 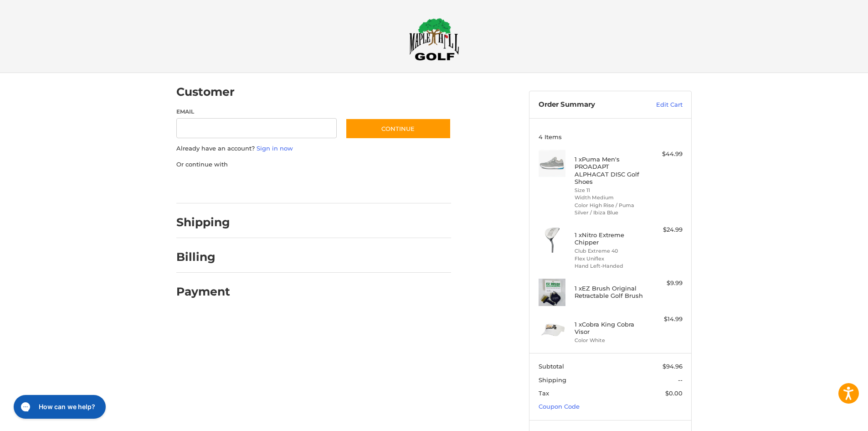 I want to click on h2: Shipping, so click(x=203, y=222).